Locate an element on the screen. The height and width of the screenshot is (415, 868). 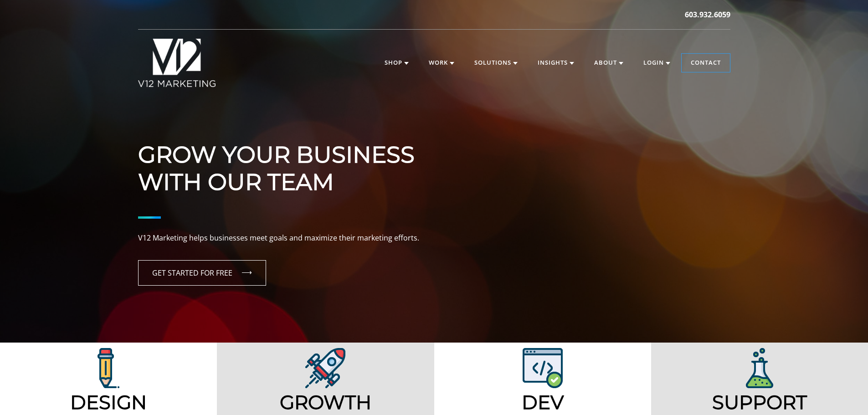
h2: Dev is located at coordinates (543, 402).